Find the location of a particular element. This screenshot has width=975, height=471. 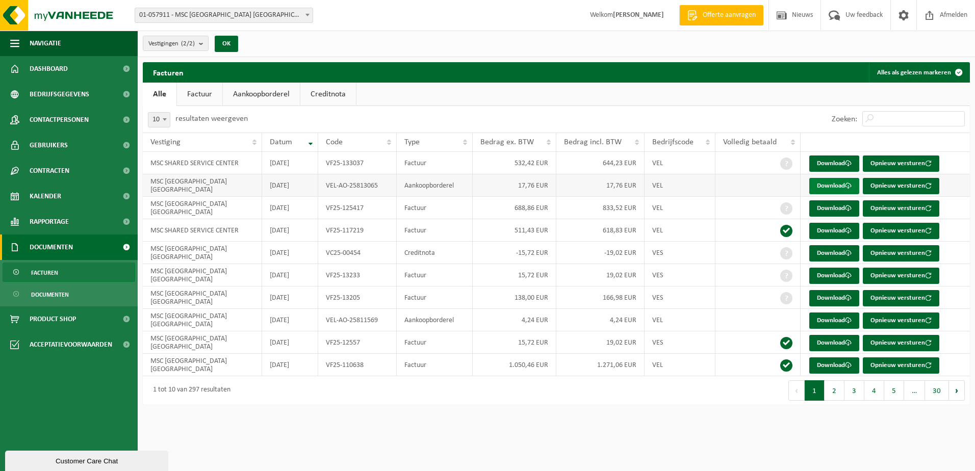

button: Next is located at coordinates (957, 391).